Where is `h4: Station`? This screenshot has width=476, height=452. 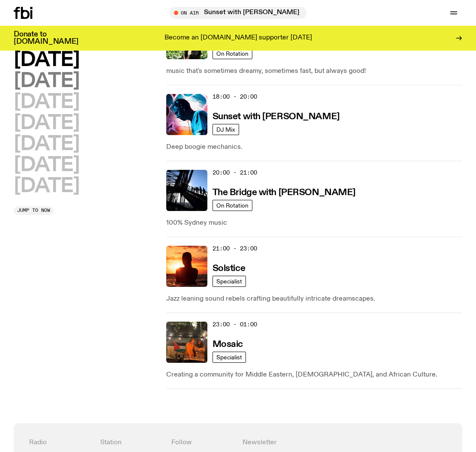
h4: Station is located at coordinates (131, 442).